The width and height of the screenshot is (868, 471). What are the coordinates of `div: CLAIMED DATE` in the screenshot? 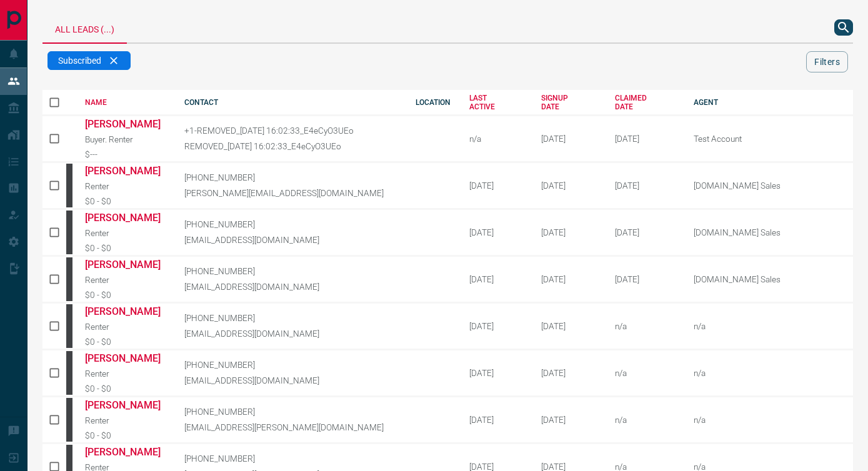 It's located at (645, 102).